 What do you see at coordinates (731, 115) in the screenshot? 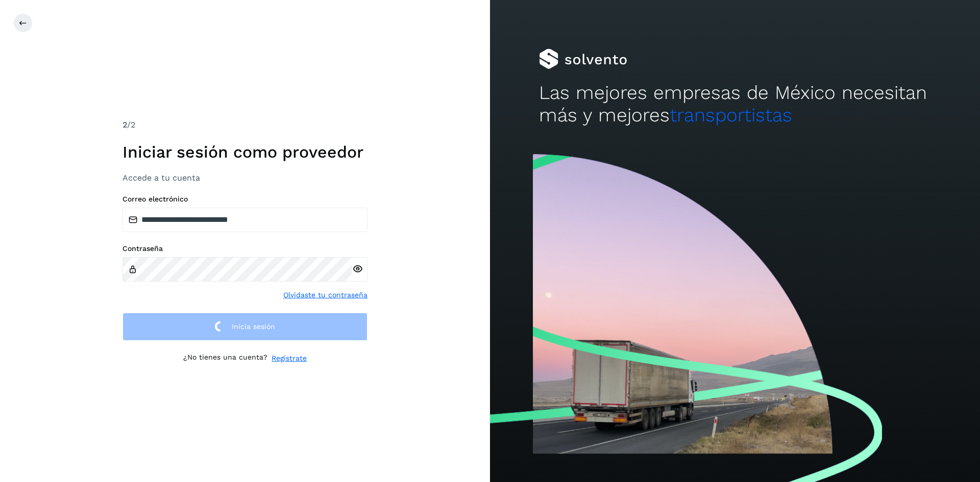
I see `span: transportistas` at bounding box center [731, 115].